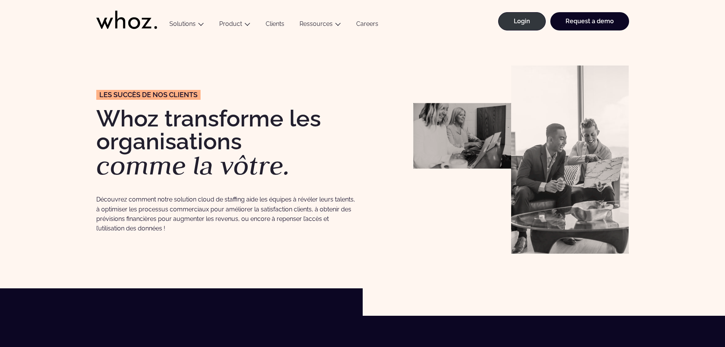  I want to click on a: Ressources, so click(316, 24).